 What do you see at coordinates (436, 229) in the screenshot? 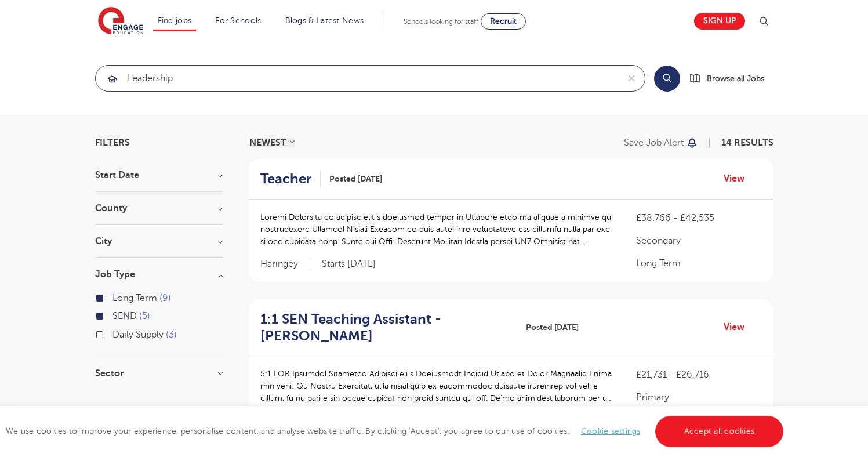
I see `p: Loremi Dolorsita co adipisc elit s doeiusmod tempor in Utlabore etdo ma aliquae a minimve qui nos...` at bounding box center [436, 229].